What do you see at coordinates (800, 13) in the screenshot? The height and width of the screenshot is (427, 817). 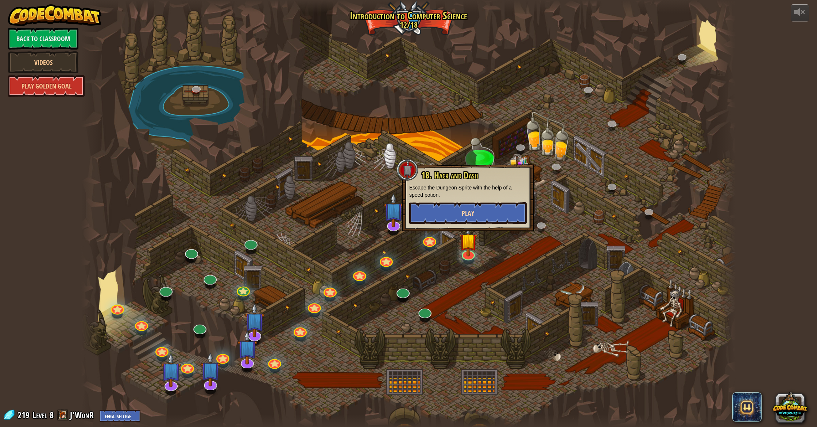 I see `button: Adjust volume` at bounding box center [800, 13].